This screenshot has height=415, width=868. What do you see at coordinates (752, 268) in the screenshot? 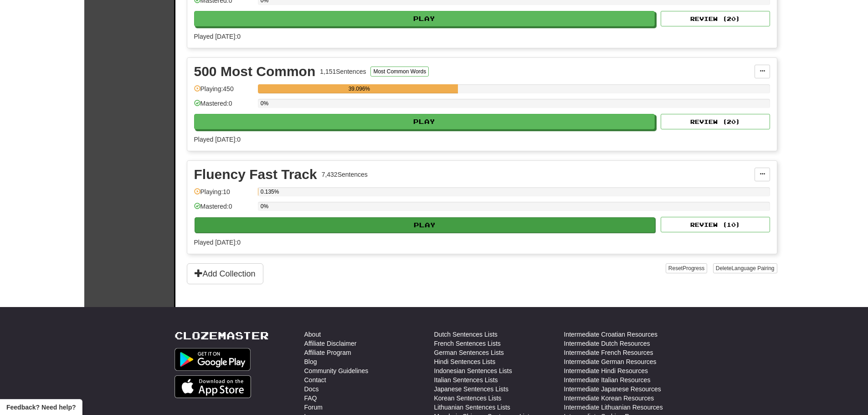
I see `span: Language Pairing` at bounding box center [752, 268].